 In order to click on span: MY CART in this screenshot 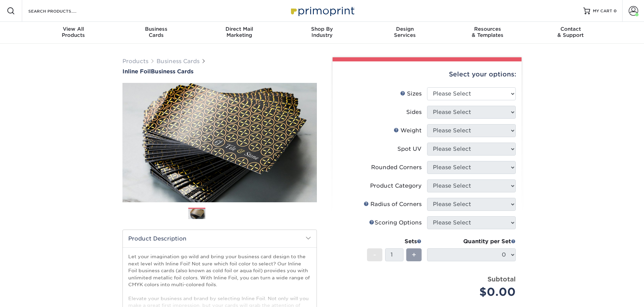, I will do `click(602, 11)`.